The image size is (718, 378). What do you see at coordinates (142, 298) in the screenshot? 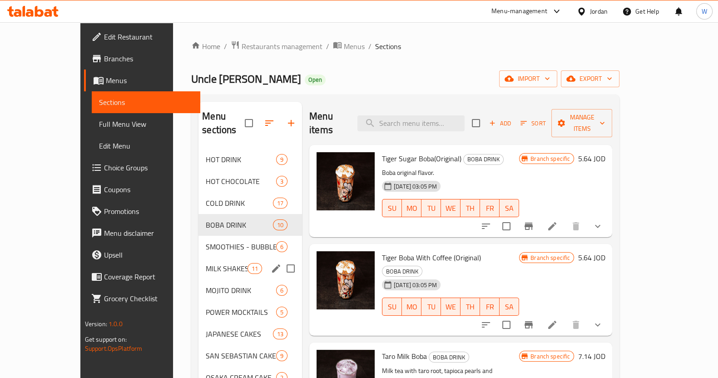
I see `a: Grocery Checklist` at bounding box center [142, 298].